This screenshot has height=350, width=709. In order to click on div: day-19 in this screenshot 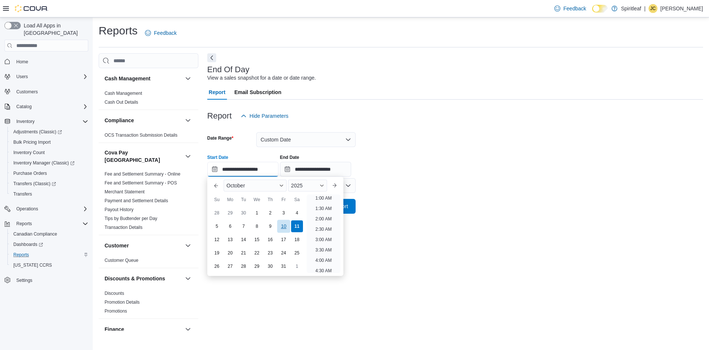, I will do `click(217, 253)`.